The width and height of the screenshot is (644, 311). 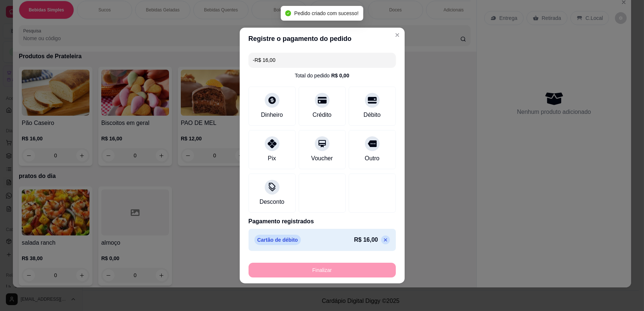 What do you see at coordinates (372, 158) in the screenshot?
I see `div: Outro` at bounding box center [372, 158].